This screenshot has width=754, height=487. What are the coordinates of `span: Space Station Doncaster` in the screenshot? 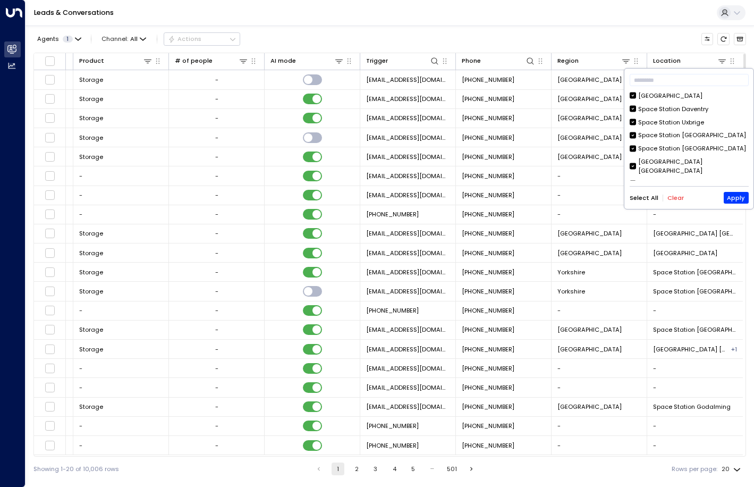 It's located at (695, 291).